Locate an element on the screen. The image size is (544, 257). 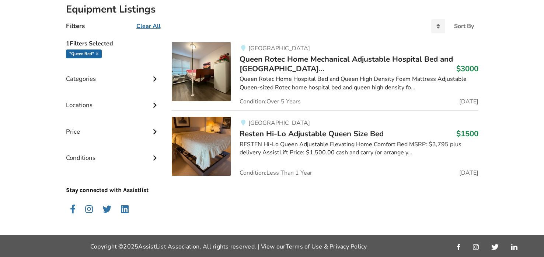
h4: Filters is located at coordinates (75, 26).